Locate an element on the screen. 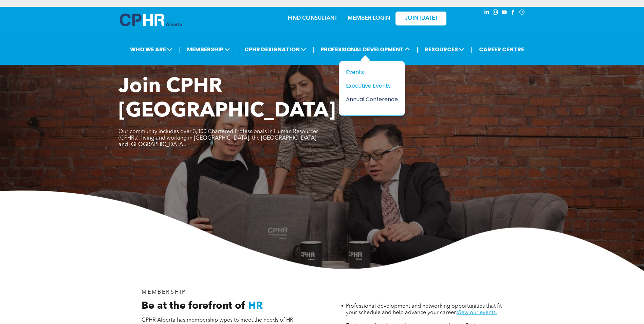 This screenshot has width=644, height=324. span: Our community includes over 3,300 Chartered Professionals in Human Resources (CPHRs), living and ... is located at coordinates (218, 138).